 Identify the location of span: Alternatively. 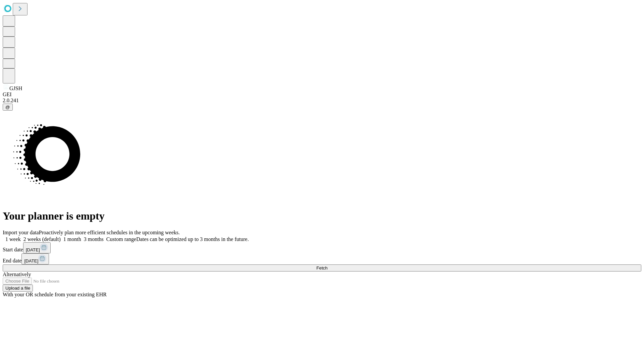
(17, 274).